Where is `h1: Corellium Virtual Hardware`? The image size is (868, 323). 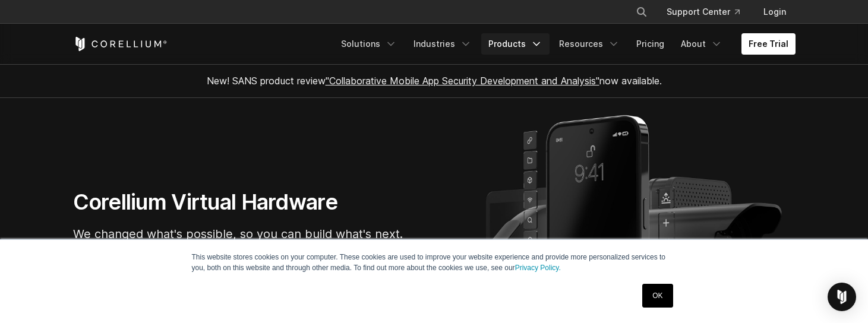
h1: Corellium Virtual Hardware is located at coordinates (251, 202).